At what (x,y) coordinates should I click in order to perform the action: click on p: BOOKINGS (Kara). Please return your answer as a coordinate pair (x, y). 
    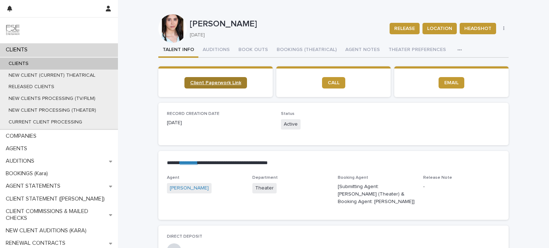
    Looking at the image, I should click on (28, 174).